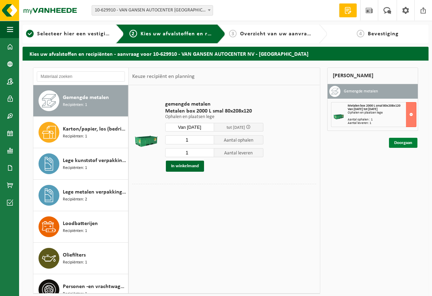 This screenshot has width=432, height=296. I want to click on button: In winkelmand, so click(185, 166).